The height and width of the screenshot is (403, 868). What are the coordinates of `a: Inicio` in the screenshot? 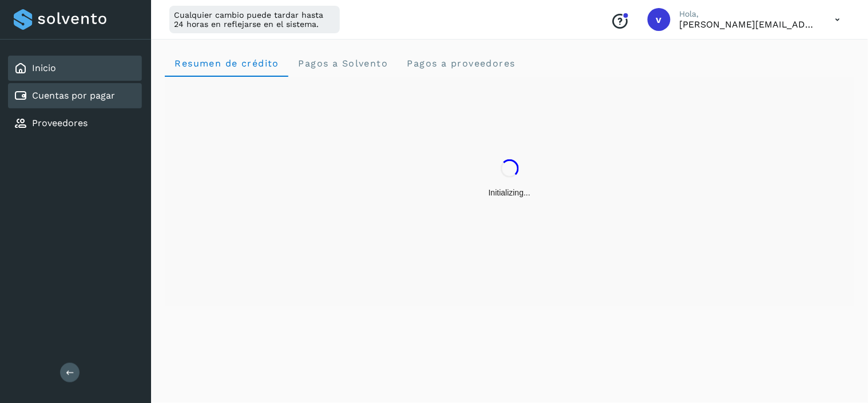 It's located at (44, 67).